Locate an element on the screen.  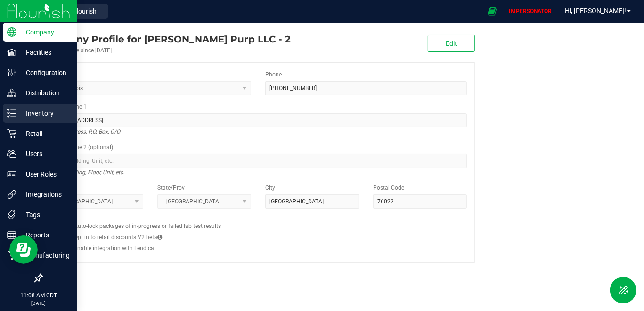
inline-svg: Distribution is located at coordinates (12, 93).